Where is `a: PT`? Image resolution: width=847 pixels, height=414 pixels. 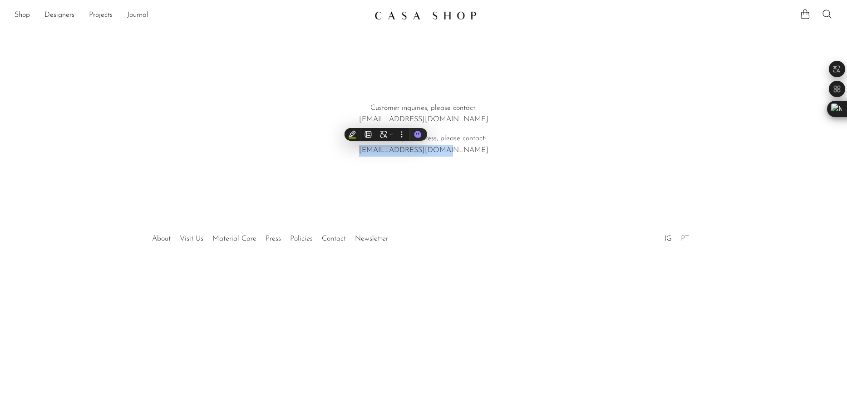 a: PT is located at coordinates (685, 239).